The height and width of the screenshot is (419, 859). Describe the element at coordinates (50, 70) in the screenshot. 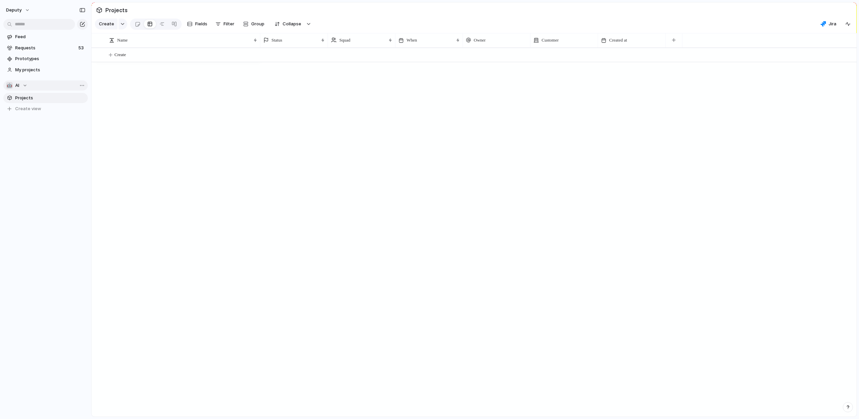

I see `span: My projects` at that location.